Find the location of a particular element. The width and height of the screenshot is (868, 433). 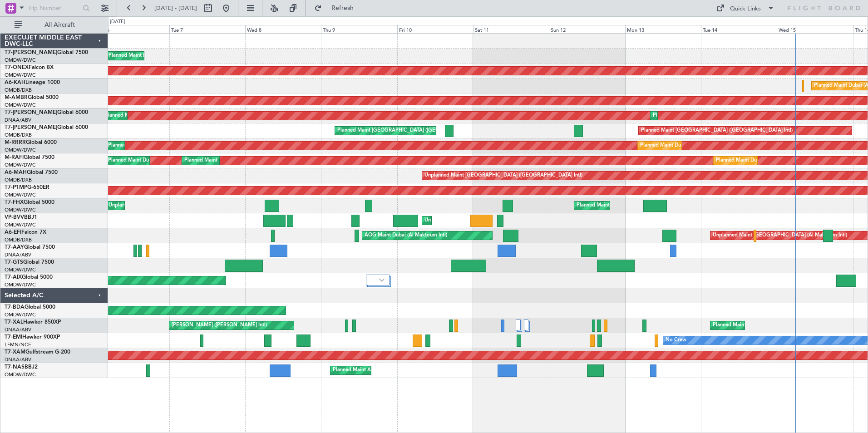

span: A6-KAH is located at coordinates (15, 83).